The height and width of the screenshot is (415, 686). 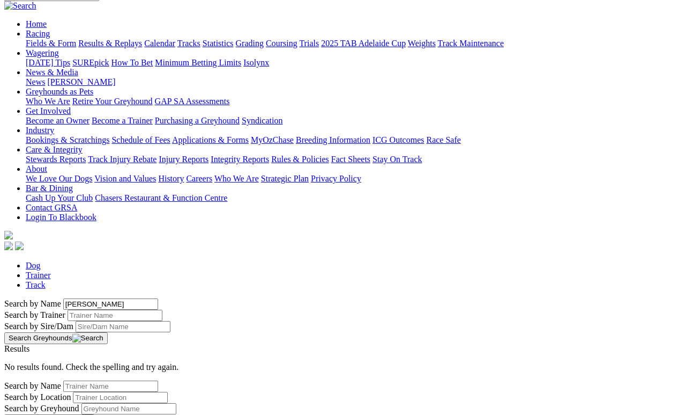 What do you see at coordinates (336, 178) in the screenshot?
I see `a: Privacy Policy` at bounding box center [336, 178].